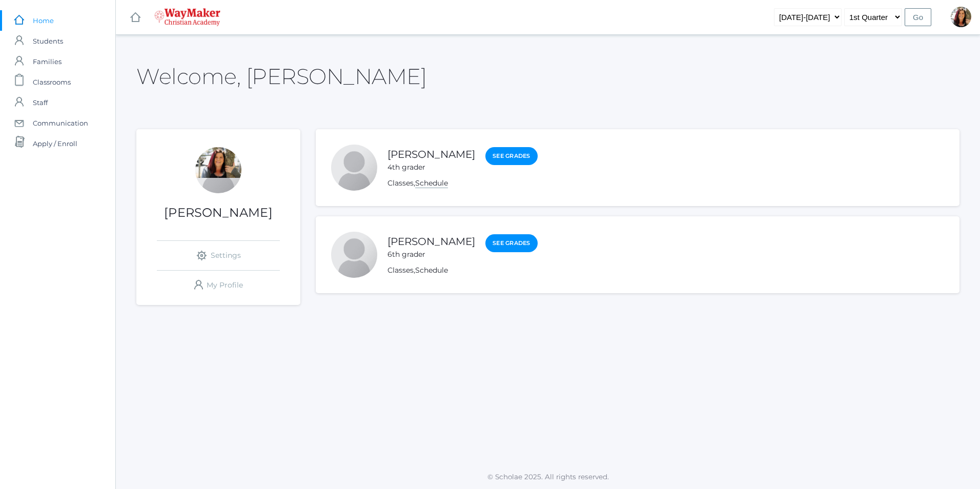 The height and width of the screenshot is (489, 980). What do you see at coordinates (218, 285) in the screenshot?
I see `a: My Profile` at bounding box center [218, 285].